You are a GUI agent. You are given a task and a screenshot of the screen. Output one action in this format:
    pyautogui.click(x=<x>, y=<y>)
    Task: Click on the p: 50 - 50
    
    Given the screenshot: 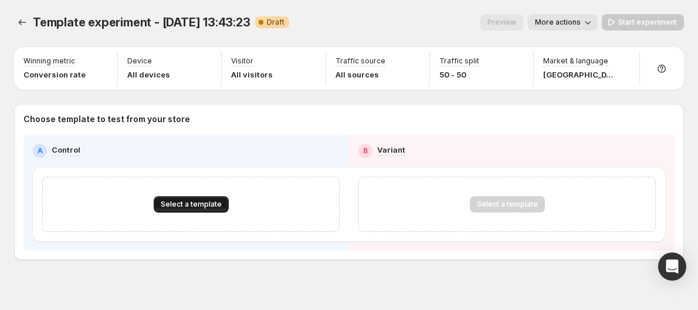 What is the action you would take?
    pyautogui.click(x=459, y=74)
    